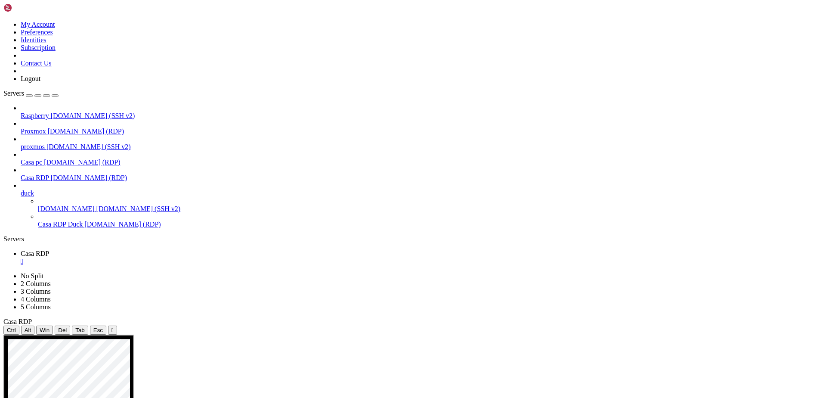 Image resolution: width=823 pixels, height=398 pixels. I want to click on button: Ctrl, so click(11, 330).